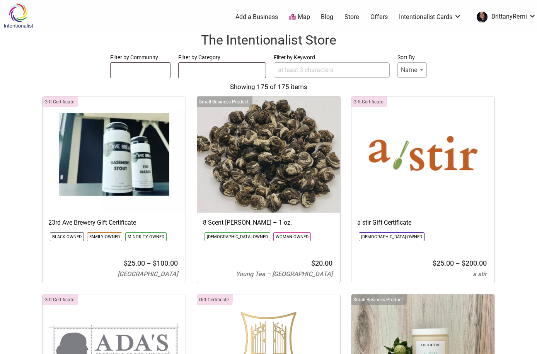 The image size is (537, 354). What do you see at coordinates (257, 17) in the screenshot?
I see `a: Add a Business` at bounding box center [257, 17].